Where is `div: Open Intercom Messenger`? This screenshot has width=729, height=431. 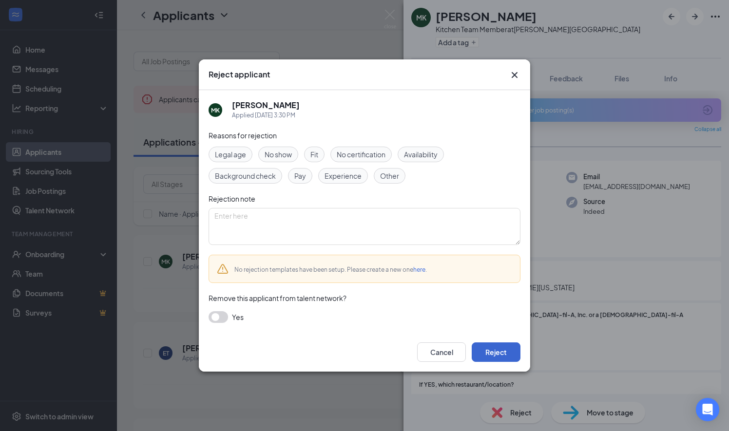 div: Open Intercom Messenger is located at coordinates (707, 410).